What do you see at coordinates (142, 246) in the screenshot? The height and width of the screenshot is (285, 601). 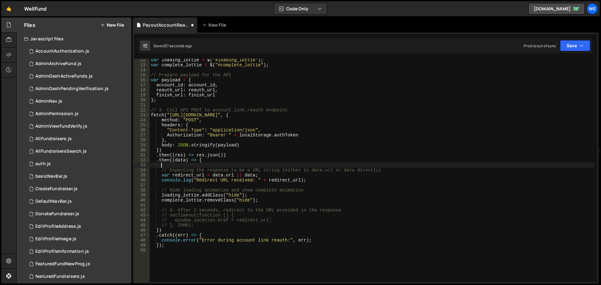 I see `div: 49` at bounding box center [142, 246].